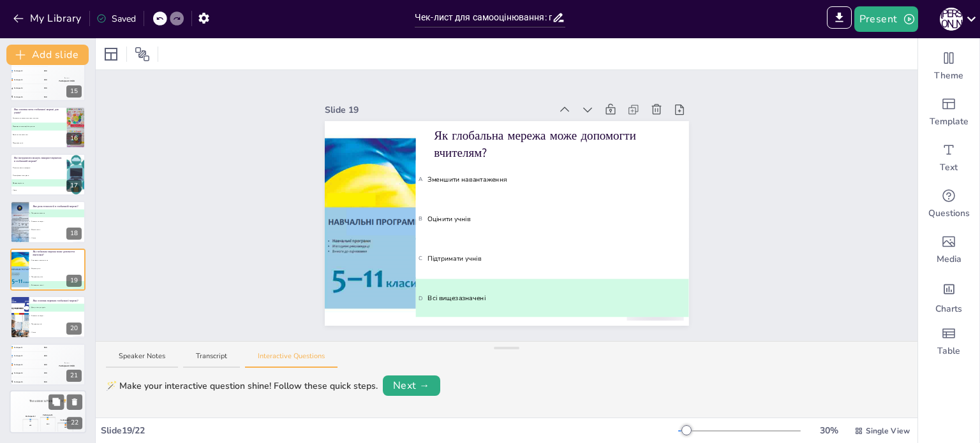 This screenshot has height=443, width=980. What do you see at coordinates (75, 402) in the screenshot?
I see `button: Delete Slide` at bounding box center [75, 402].